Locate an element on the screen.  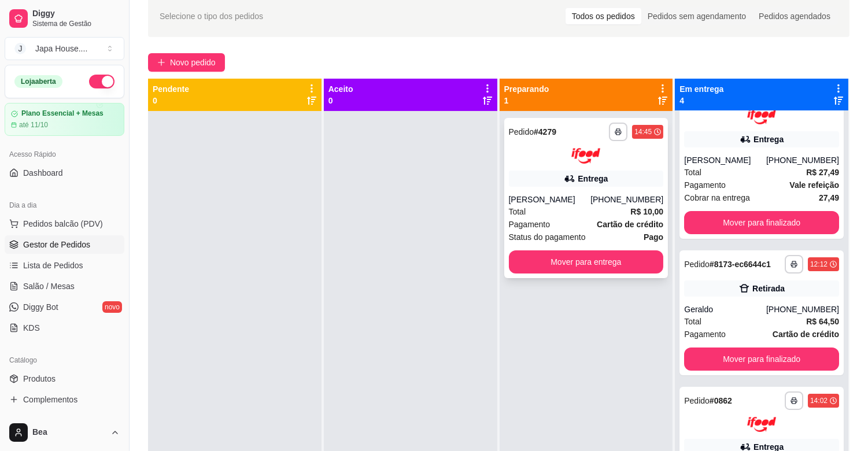
a: Diggy Botnovo is located at coordinates (65, 307).